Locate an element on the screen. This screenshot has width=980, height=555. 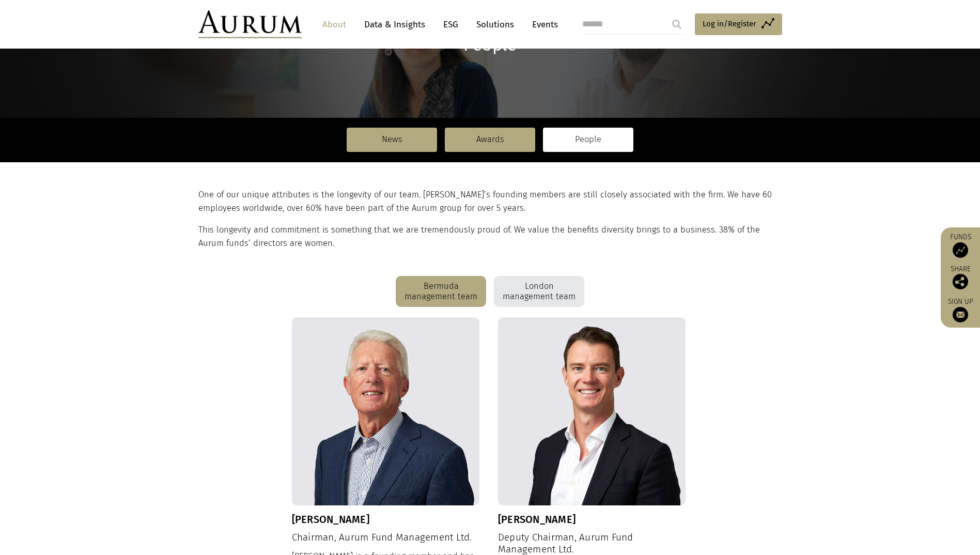
a: News is located at coordinates (392, 139).